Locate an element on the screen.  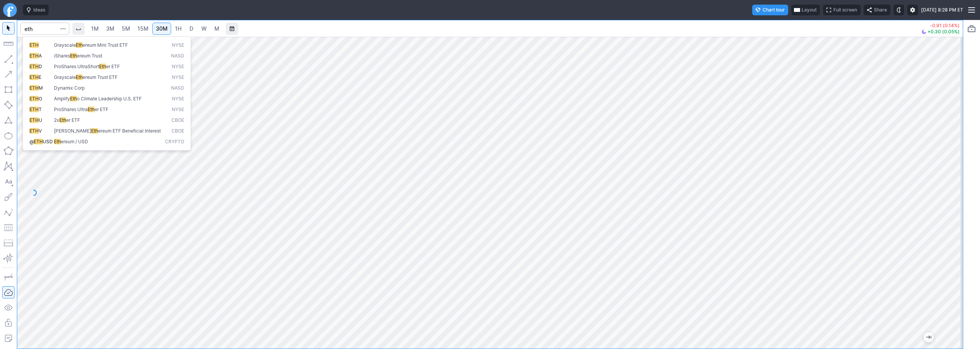
button: Rotated rectangle is located at coordinates (8, 105).